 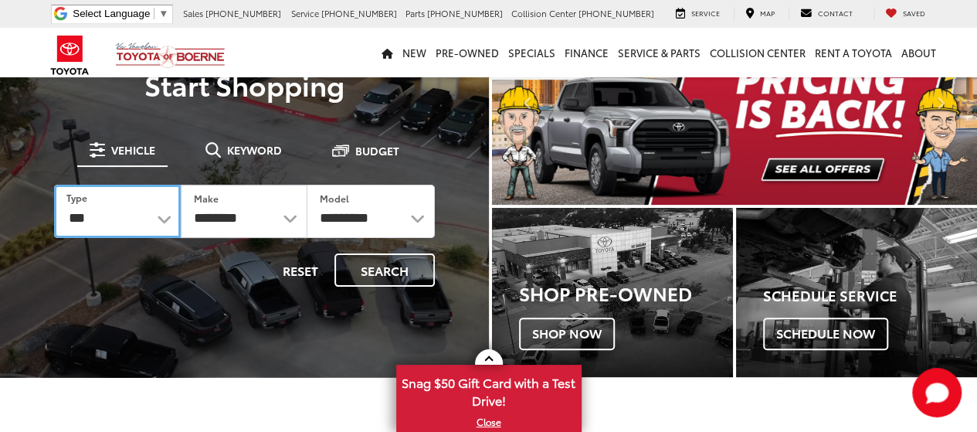 What do you see at coordinates (853, 53) in the screenshot?
I see `a: Rent a Toyota` at bounding box center [853, 53].